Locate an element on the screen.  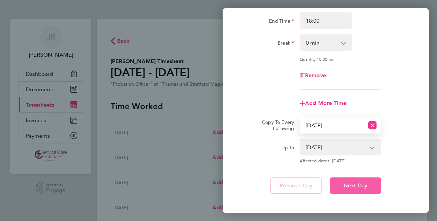
div: Quantity: hrs is located at coordinates (340, 59).